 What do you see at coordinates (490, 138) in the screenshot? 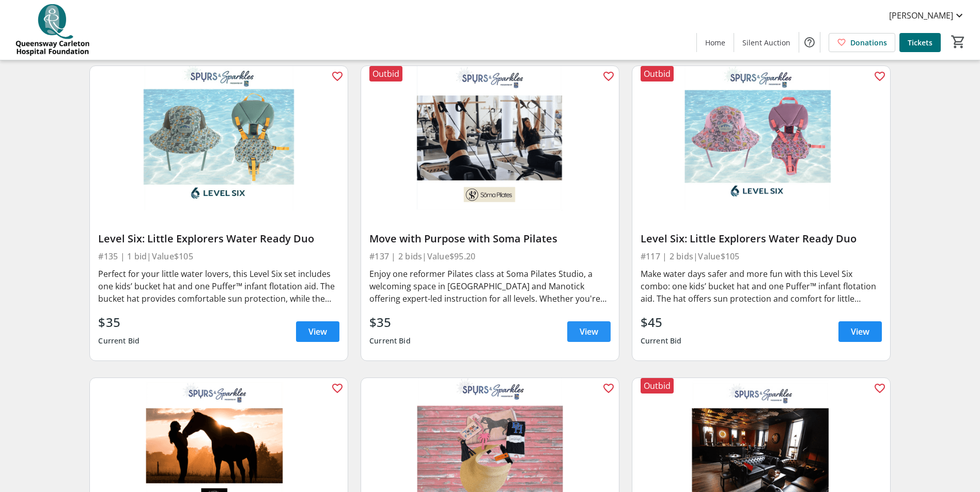
I see `img: Move with Purpose with Soma Pilates` at bounding box center [490, 138].